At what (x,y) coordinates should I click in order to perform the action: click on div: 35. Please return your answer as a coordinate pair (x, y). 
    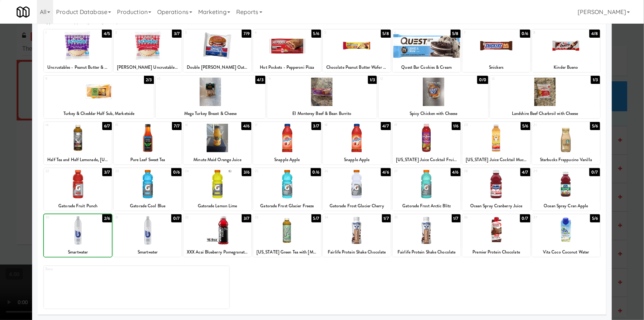
    Looking at the image, I should click on (410, 217).